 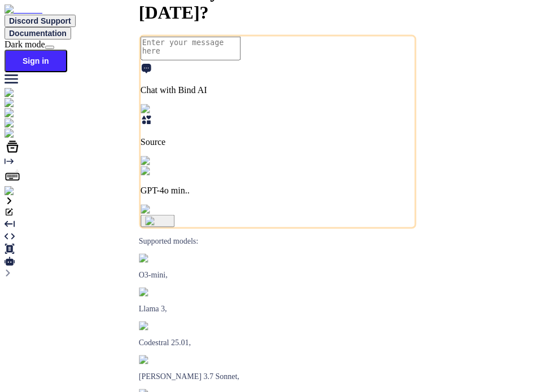 I want to click on img: claude, so click(x=154, y=360).